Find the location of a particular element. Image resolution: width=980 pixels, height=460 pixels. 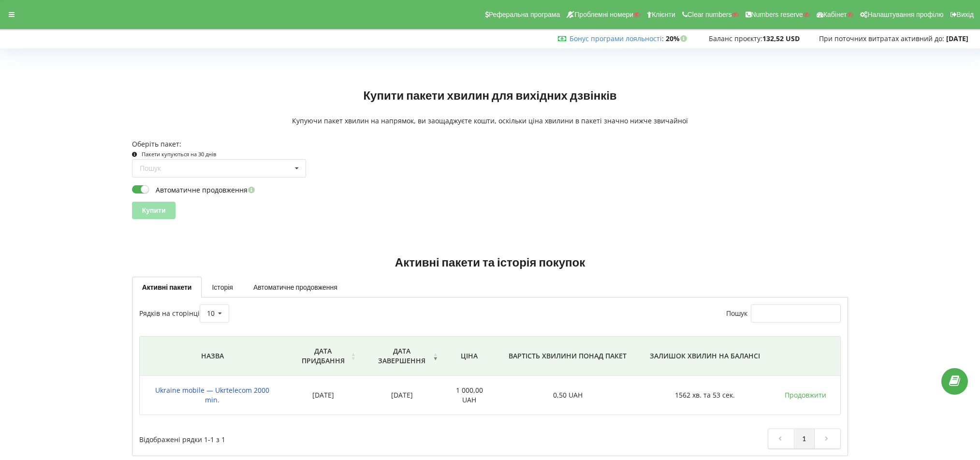

td: 1562 хв. та 53 сек. is located at coordinates (705, 395).